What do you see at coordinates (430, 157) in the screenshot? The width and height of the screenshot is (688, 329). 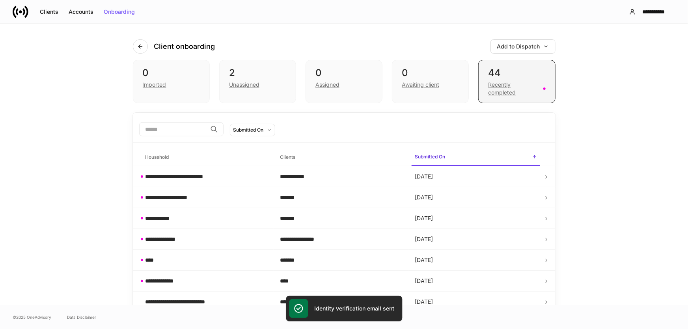 I see `h6: Submitted On` at bounding box center [430, 157].